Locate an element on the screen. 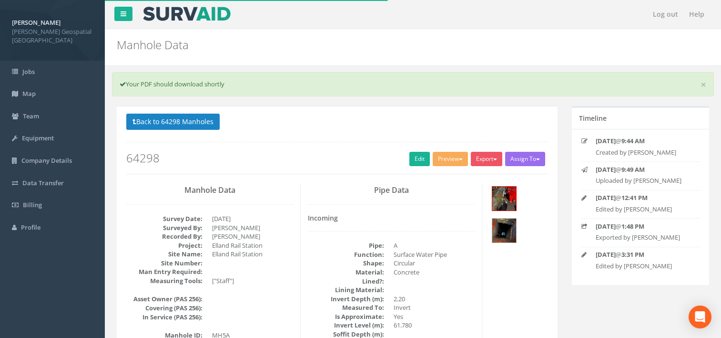  dd: Concrete is located at coordinates (434, 272).